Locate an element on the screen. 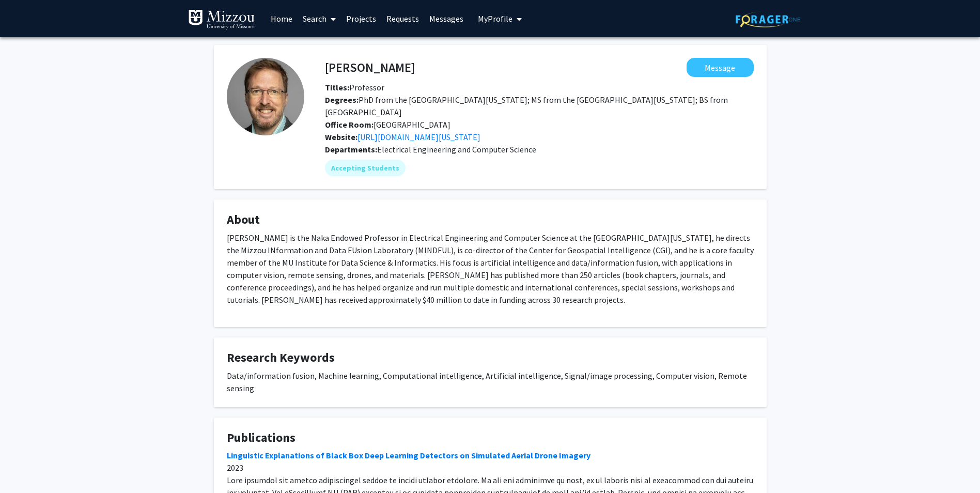  b: Departments: is located at coordinates (351, 150).